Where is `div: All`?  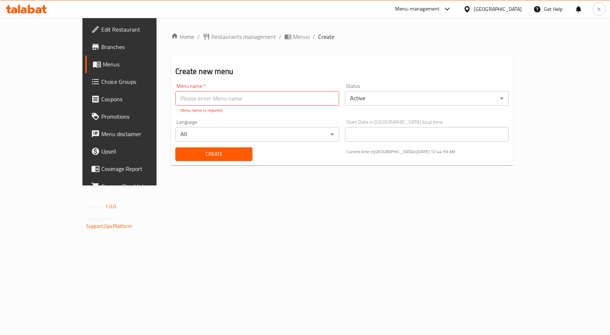 div: All is located at coordinates (257, 134).